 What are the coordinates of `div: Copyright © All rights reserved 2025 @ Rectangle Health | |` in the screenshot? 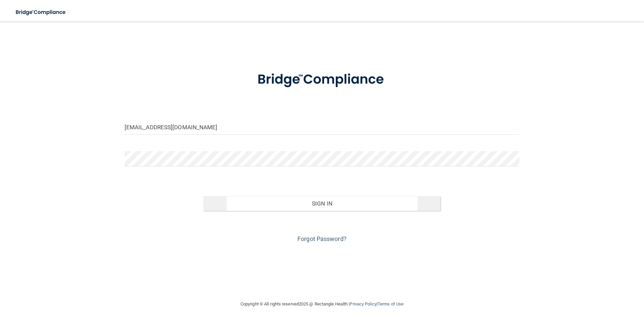 It's located at (322, 304).